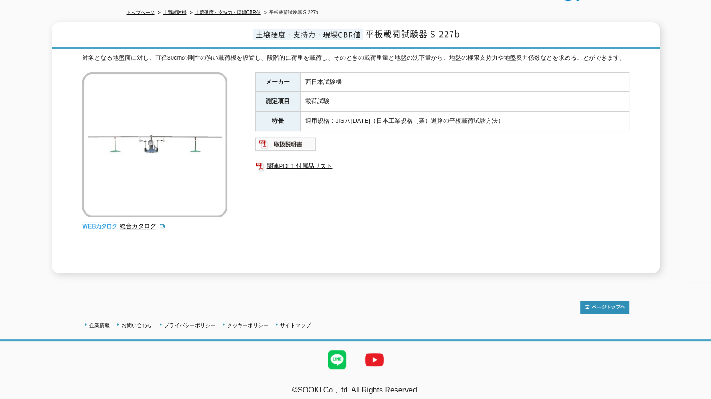 The height and width of the screenshot is (399, 711). Describe the element at coordinates (155, 145) in the screenshot. I see `img: 平板載荷試験器 S-227b` at that location.